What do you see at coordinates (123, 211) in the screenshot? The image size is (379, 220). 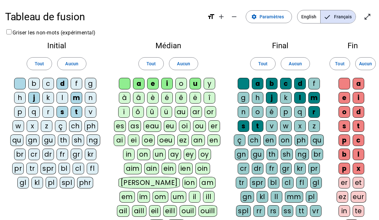 I see `div: ail` at bounding box center [123, 211].